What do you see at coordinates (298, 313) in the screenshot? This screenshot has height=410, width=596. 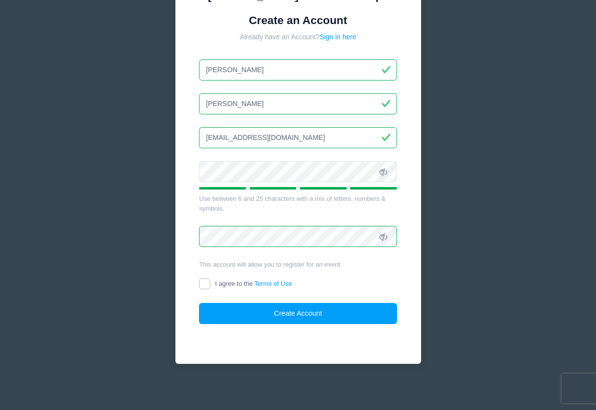 I see `button: Create Account` at bounding box center [298, 313].